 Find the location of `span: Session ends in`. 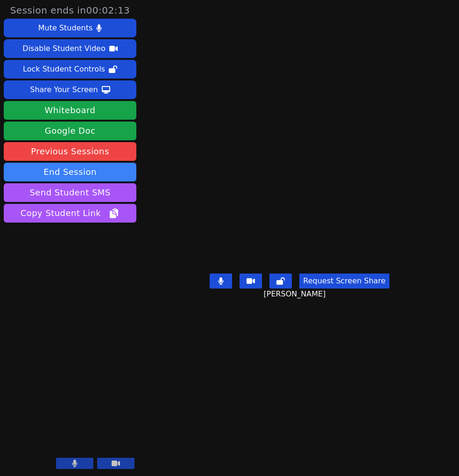

span: Session ends in is located at coordinates (70, 10).